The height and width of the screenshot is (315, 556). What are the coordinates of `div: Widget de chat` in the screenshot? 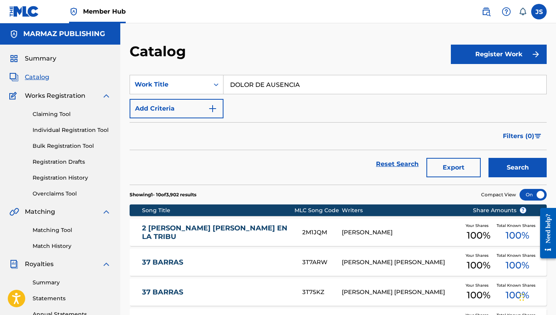 It's located at (537, 297).